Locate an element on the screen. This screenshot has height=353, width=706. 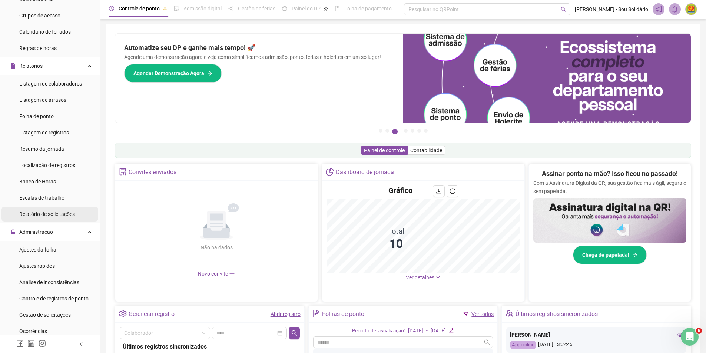
span: pie-chart is located at coordinates (329, 172).